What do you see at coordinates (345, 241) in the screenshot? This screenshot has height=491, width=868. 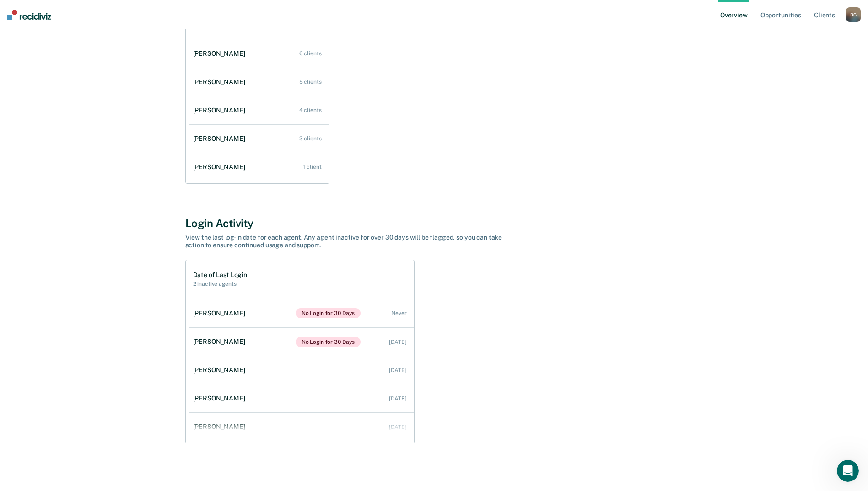 I see `div: View the last log-in date for each agent. Any agent inactive for over 30 days will be flagged, so...` at bounding box center [345, 241].